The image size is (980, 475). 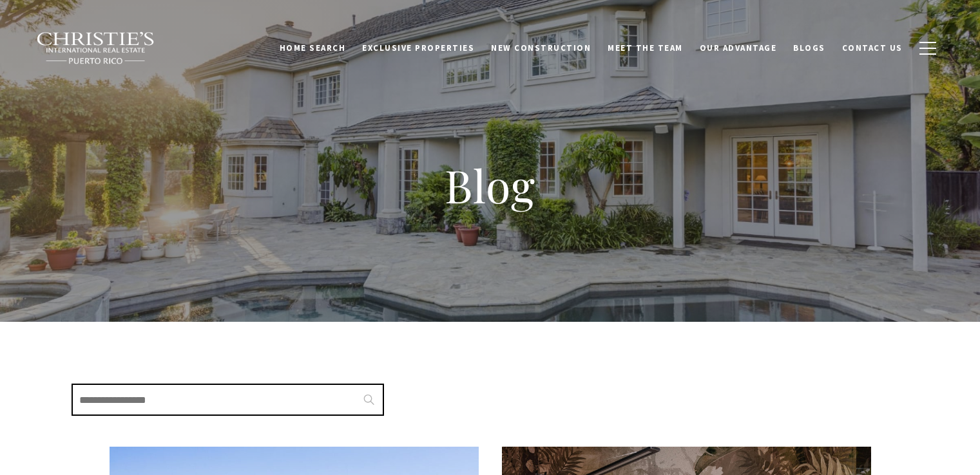 What do you see at coordinates (418, 47) in the screenshot?
I see `span: Exclusive Properties` at bounding box center [418, 47].